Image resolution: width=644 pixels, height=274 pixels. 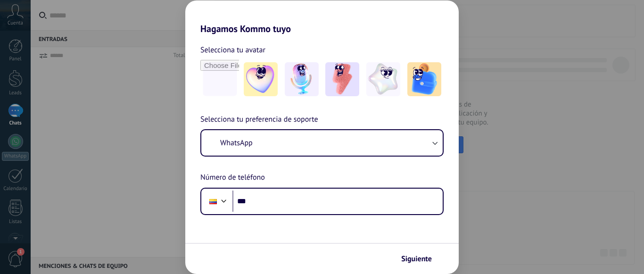 What do you see at coordinates (236, 143) in the screenshot?
I see `span: WhatsApp` at bounding box center [236, 143].